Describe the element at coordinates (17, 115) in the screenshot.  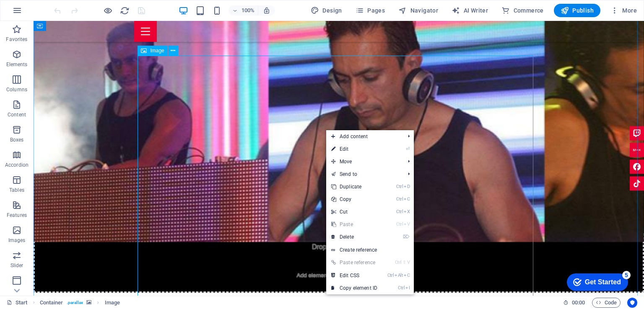
I see `p: Content` at that location.